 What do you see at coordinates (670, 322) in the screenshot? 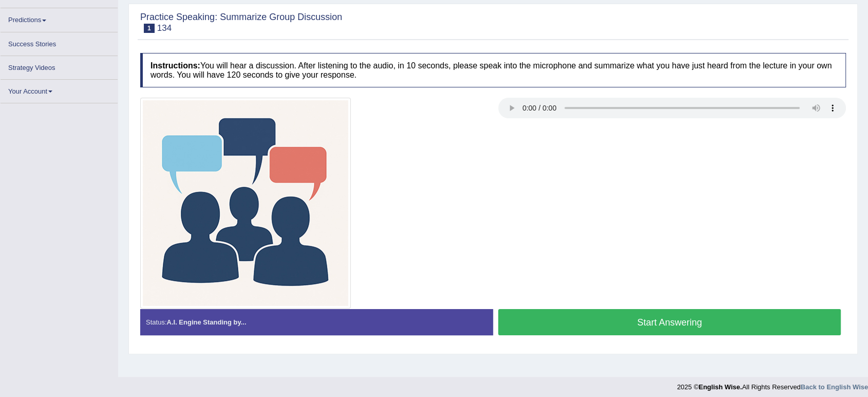
I see `button: Start Answering` at bounding box center [670, 322].